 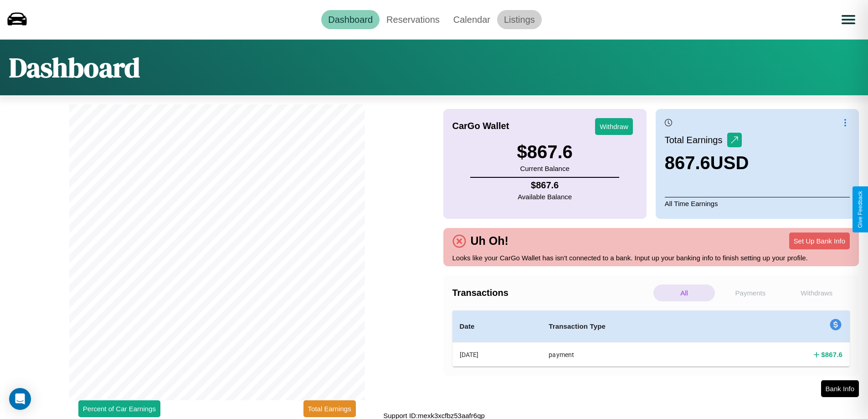 I want to click on button: Open menu, so click(x=848, y=19).